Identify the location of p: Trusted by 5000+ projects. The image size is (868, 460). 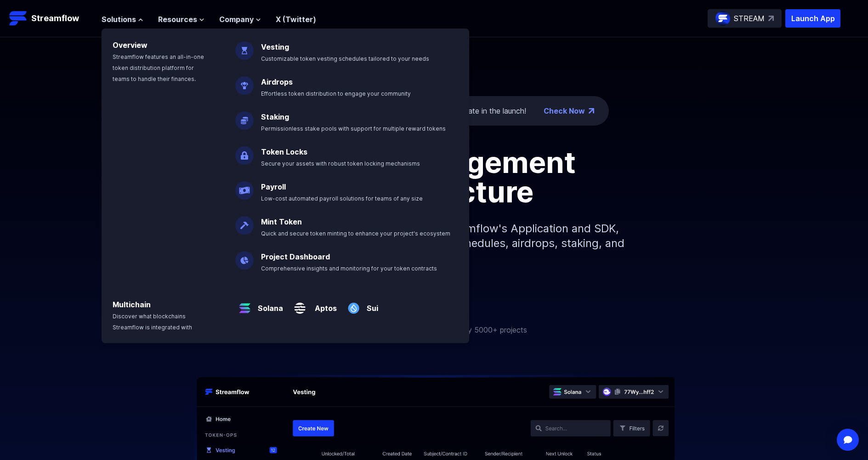
(481, 330).